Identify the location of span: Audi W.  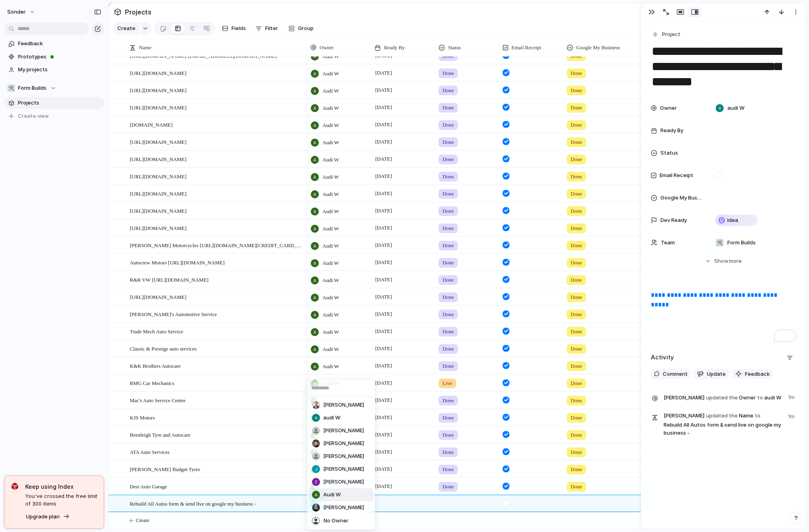
(332, 494).